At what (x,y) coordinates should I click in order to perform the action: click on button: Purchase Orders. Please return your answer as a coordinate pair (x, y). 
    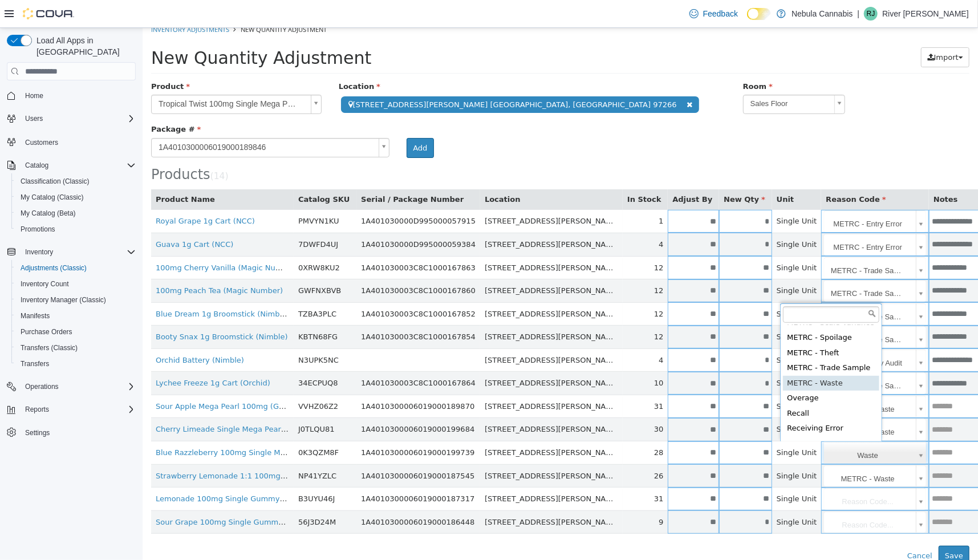
    Looking at the image, I should click on (76, 332).